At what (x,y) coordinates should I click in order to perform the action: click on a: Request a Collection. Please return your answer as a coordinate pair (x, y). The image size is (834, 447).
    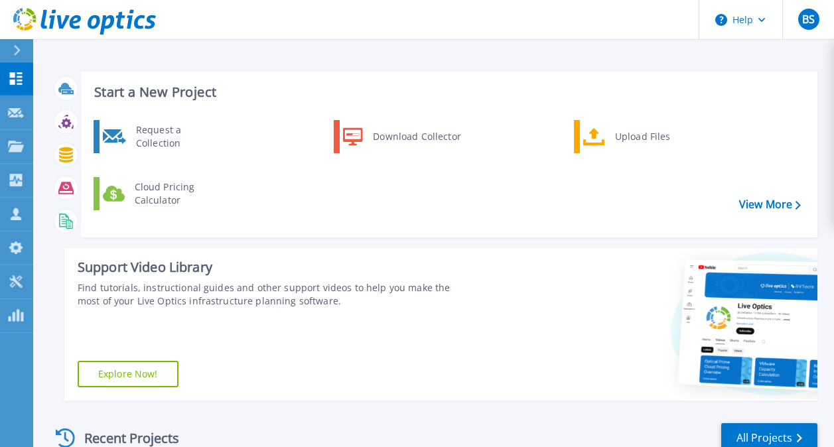
    Looking at the image, I should click on (161, 137).